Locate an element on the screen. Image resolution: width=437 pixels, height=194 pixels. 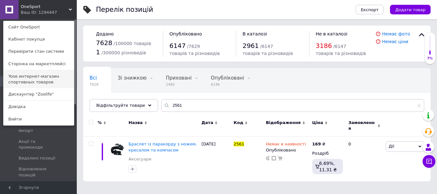
span: Браслет із паракорду з ножем, кресалом та компасом is located at coordinates (163, 147).